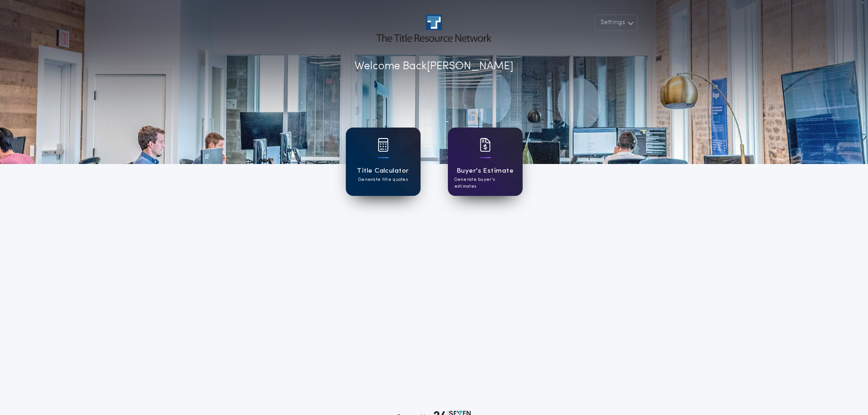 The image size is (868, 415). What do you see at coordinates (486, 162) in the screenshot?
I see `a: card iconBuyer's EstimateGenerate buyer's estimates` at bounding box center [486, 162].